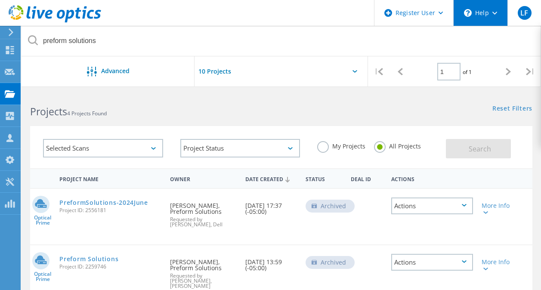  What do you see at coordinates (103, 148) in the screenshot?
I see `div: Selected Scans` at bounding box center [103, 148].